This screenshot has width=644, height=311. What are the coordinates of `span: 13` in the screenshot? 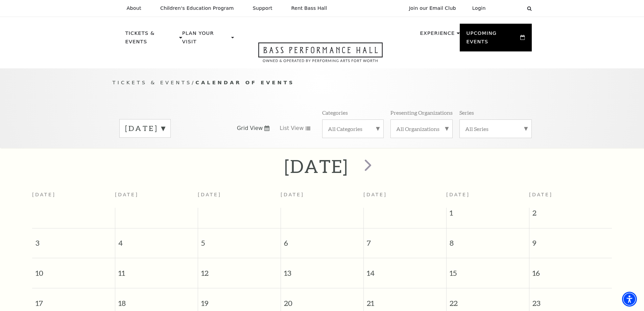 It's located at (322, 270).